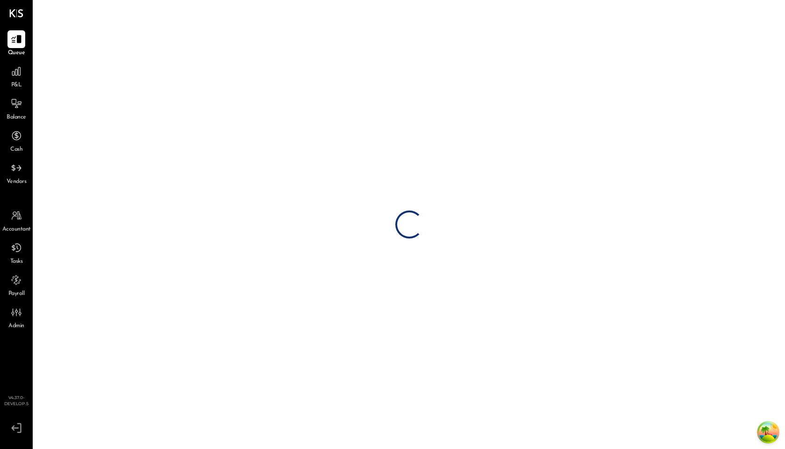 Image resolution: width=785 pixels, height=449 pixels. What do you see at coordinates (768, 432) in the screenshot?
I see `button: Open Tanstack query devtools` at bounding box center [768, 432].